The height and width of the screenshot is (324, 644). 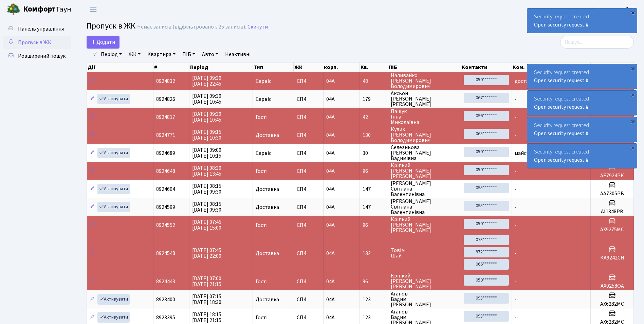 What do you see at coordinates (274, 67) in the screenshot?
I see `th: Тип` at bounding box center [274, 67].